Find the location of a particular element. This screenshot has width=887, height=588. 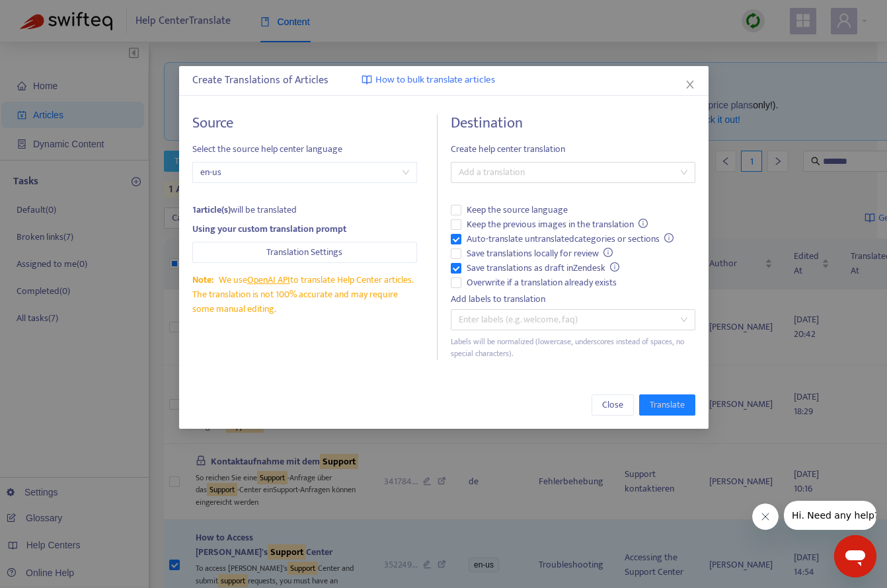

span: How to bulk translate articles is located at coordinates (435, 80).